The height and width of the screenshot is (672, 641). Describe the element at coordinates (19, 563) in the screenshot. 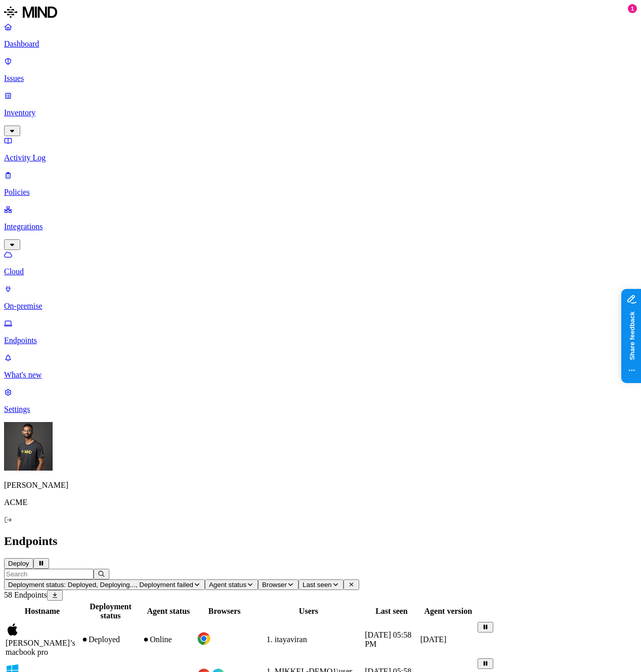

I see `button: Deploy` at that location.